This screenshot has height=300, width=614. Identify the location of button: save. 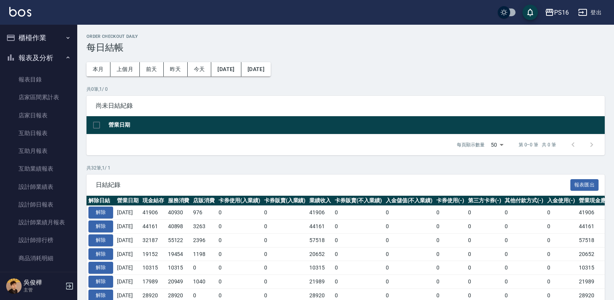
(531, 12).